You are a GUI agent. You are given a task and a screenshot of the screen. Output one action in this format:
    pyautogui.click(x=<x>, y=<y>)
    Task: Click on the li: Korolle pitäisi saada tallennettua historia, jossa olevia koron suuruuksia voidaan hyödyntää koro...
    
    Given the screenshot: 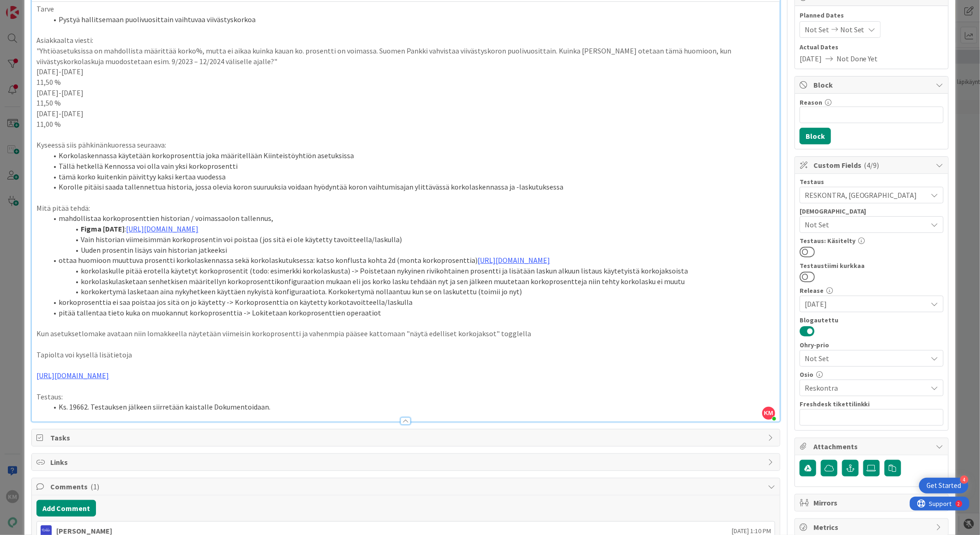 What is the action you would take?
    pyautogui.click(x=411, y=187)
    